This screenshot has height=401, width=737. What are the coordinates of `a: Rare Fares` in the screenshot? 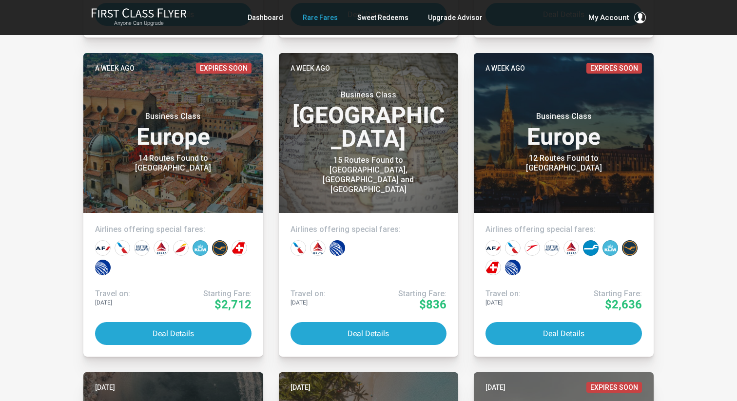 It's located at (320, 18).